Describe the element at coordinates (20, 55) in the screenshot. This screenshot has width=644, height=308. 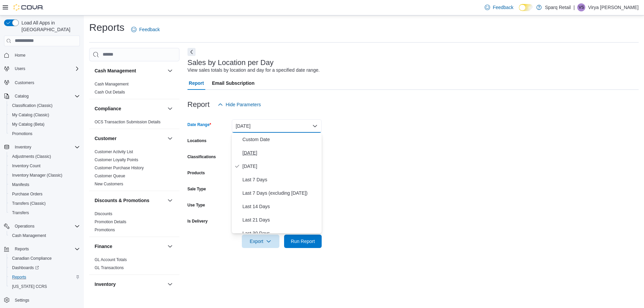
I see `a: Home` at that location.